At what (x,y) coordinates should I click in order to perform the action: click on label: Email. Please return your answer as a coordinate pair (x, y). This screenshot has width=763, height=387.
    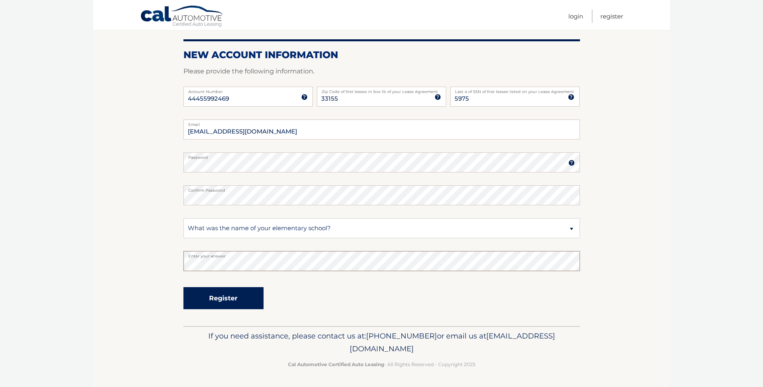
    Looking at the image, I should click on (382, 123).